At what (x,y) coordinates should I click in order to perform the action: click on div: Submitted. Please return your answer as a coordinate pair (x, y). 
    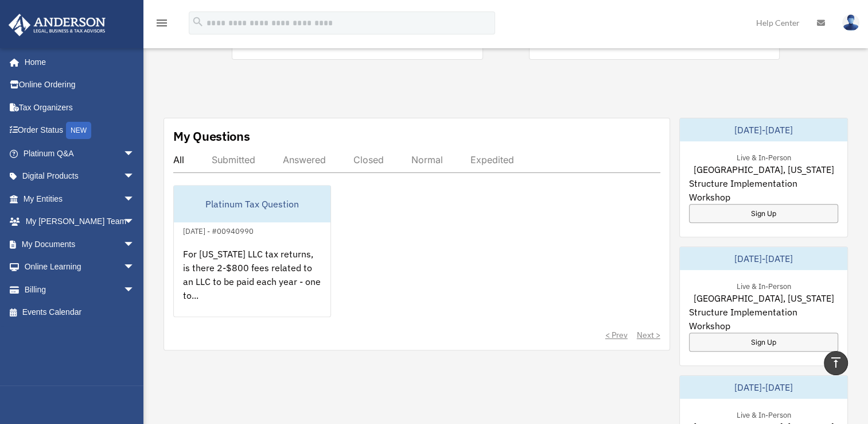
    Looking at the image, I should click on (233, 160).